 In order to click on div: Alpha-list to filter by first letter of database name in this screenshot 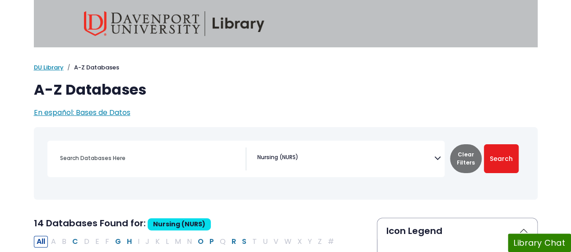, I will do `click(185, 241)`.